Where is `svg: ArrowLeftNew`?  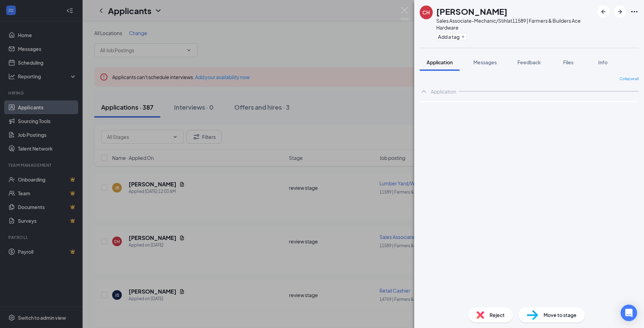
svg: ArrowLeftNew is located at coordinates (603, 12).